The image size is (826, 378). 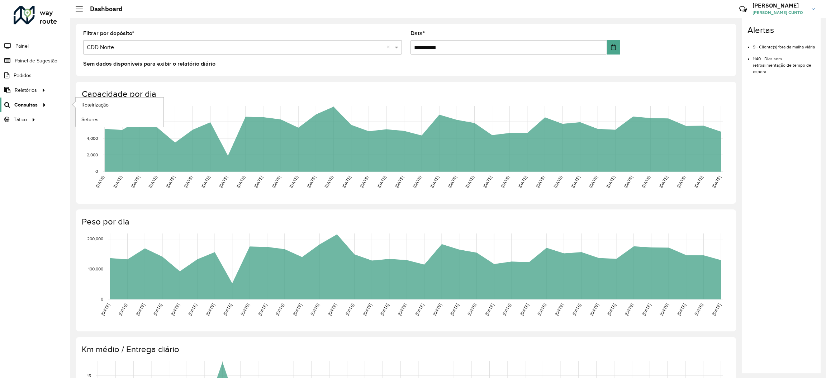 What do you see at coordinates (90, 119) in the screenshot?
I see `span: Setores` at bounding box center [90, 119].